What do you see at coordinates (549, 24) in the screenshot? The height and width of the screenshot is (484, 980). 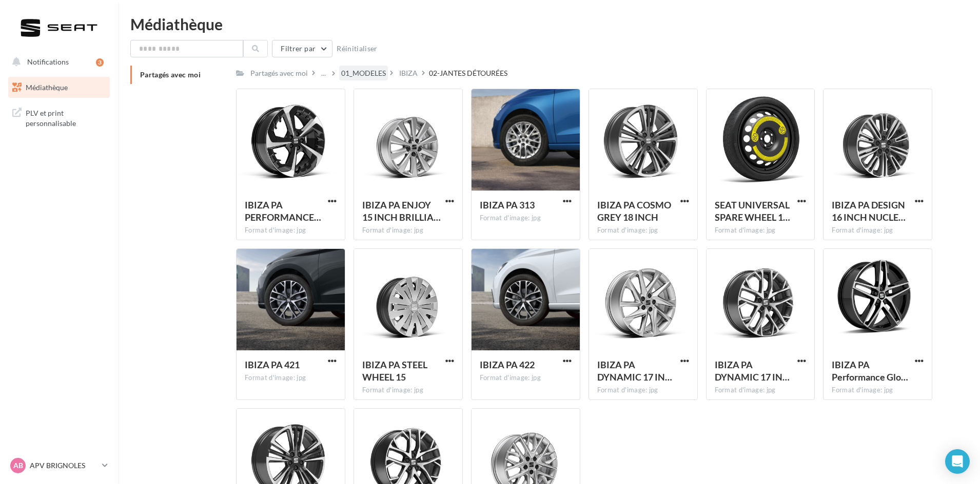 I see `div: Médiathèque` at bounding box center [549, 24].